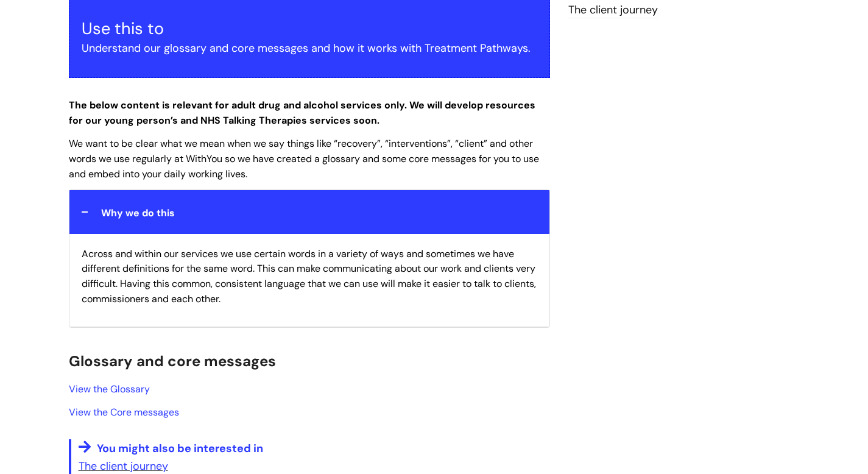 This screenshot has height=474, width=868. Describe the element at coordinates (124, 412) in the screenshot. I see `a: View the Core messages` at that location.